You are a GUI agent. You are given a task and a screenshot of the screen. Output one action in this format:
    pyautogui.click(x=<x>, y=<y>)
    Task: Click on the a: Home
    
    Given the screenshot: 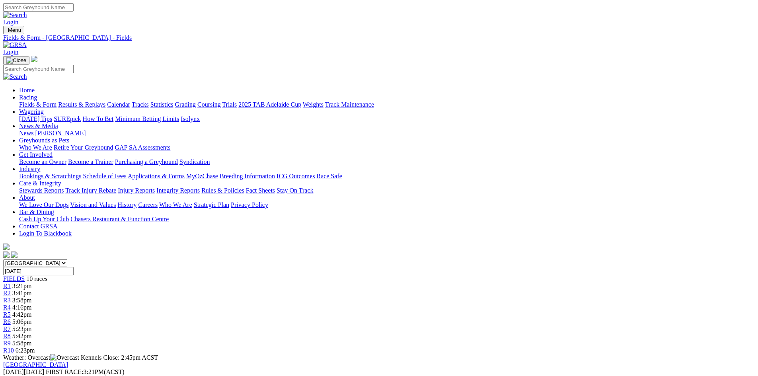 What is the action you would take?
    pyautogui.click(x=27, y=90)
    